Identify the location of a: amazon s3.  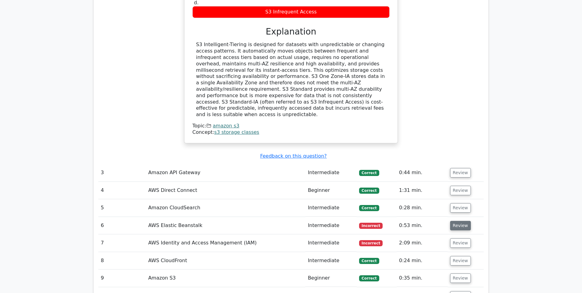
(226, 126).